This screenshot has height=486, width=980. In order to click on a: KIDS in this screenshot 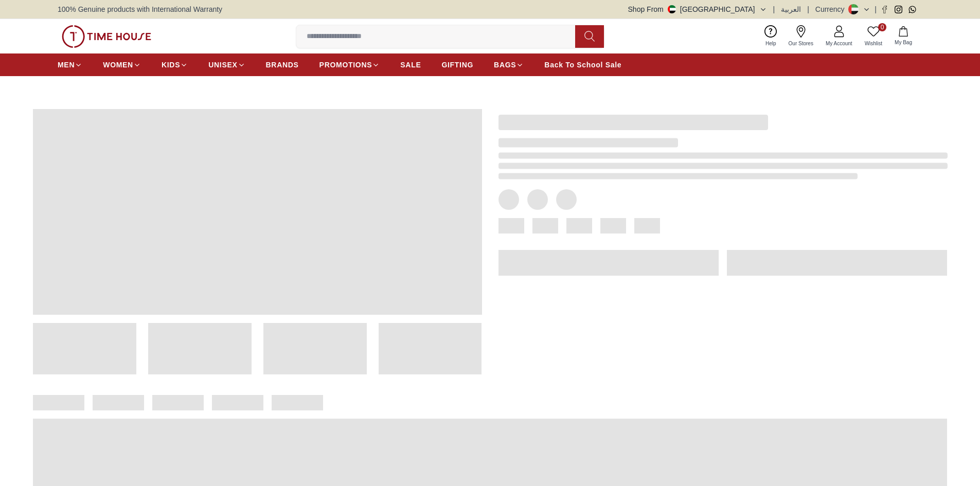, I will do `click(175, 65)`.